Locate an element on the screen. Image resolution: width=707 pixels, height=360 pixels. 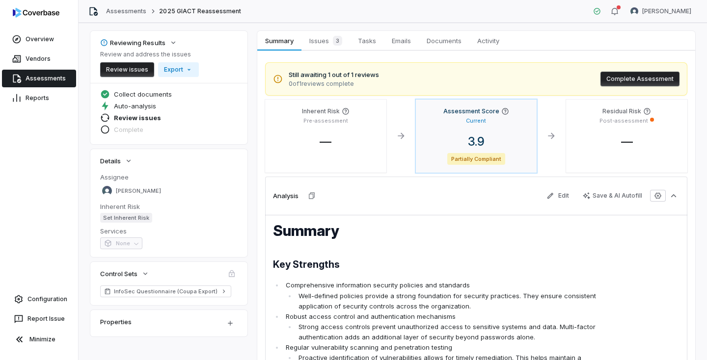
a: Vendors is located at coordinates (39, 59).